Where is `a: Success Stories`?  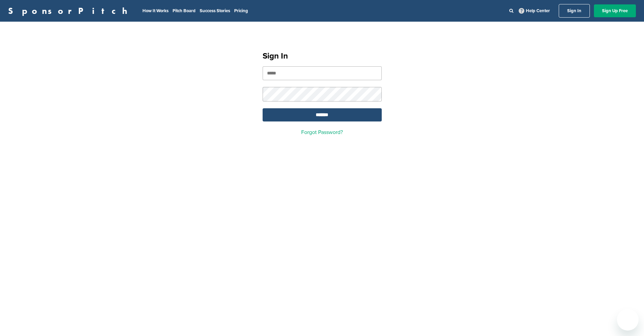
a: Success Stories is located at coordinates (215, 10).